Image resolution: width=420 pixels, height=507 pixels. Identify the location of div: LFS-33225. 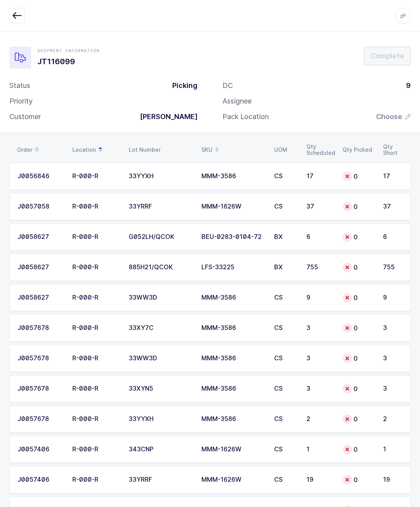
(233, 267).